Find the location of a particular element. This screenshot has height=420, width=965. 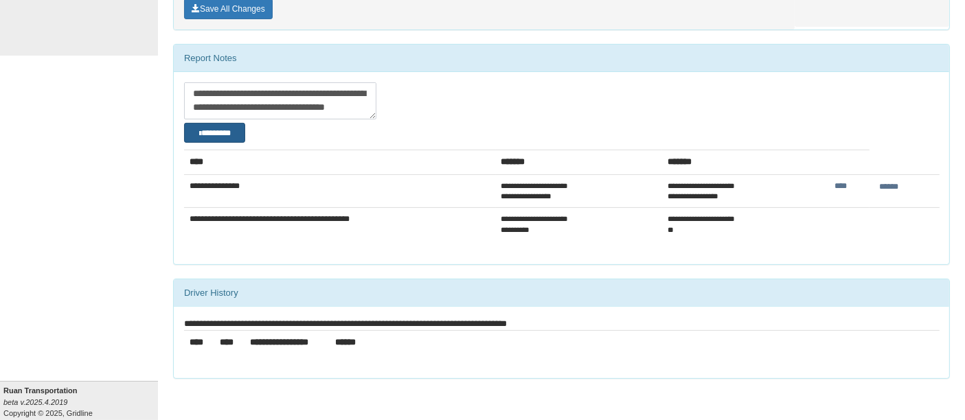

div: Driver History is located at coordinates (561, 293).